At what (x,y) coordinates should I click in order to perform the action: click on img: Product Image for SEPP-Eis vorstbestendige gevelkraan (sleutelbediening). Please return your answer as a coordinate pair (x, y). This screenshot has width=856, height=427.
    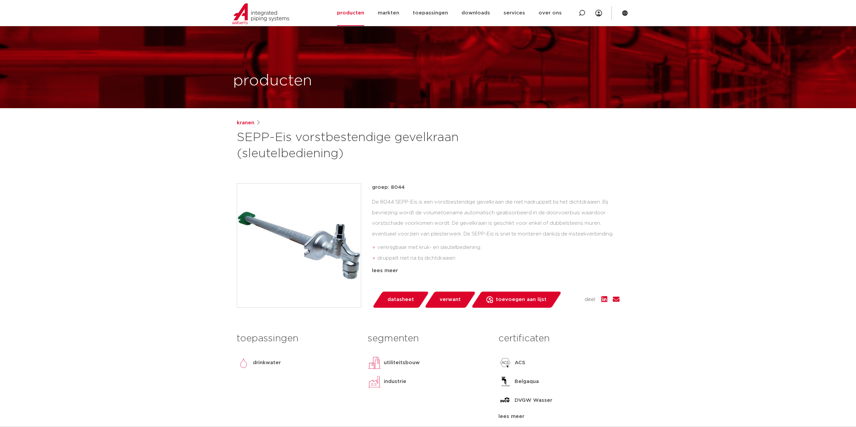
    Looking at the image, I should click on (299, 246).